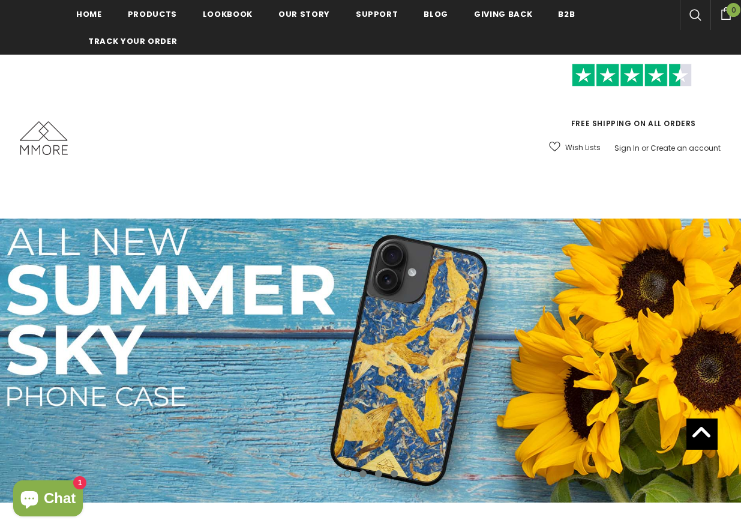  What do you see at coordinates (379, 473) in the screenshot?
I see `button: 3` at bounding box center [379, 473].